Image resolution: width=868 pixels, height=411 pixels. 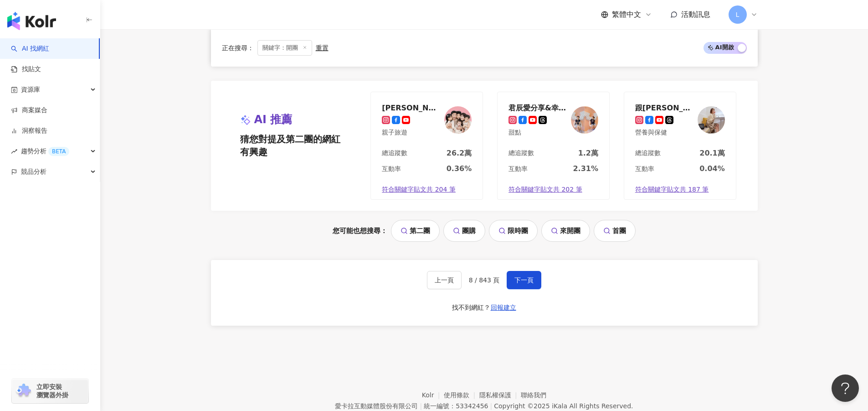 What do you see at coordinates (665, 133) in the screenshot?
I see `div: 營養與保健` at bounding box center [665, 133].